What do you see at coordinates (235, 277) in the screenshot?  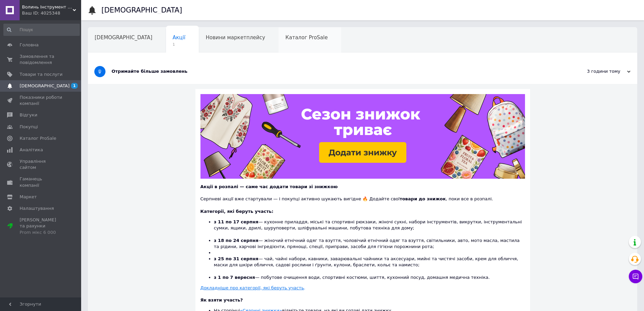 I see `b: з 1 по 7 вересня` at bounding box center [235, 277].